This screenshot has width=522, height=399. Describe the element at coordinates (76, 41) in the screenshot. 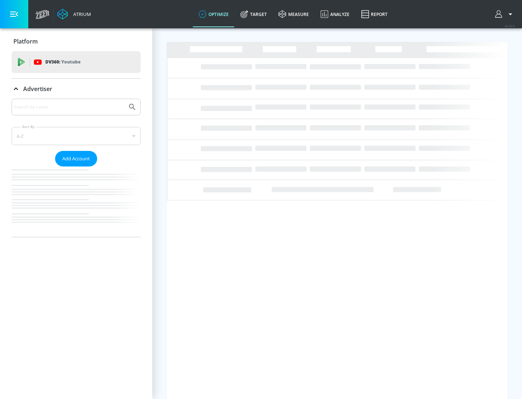

I see `div: Platform` at that location.